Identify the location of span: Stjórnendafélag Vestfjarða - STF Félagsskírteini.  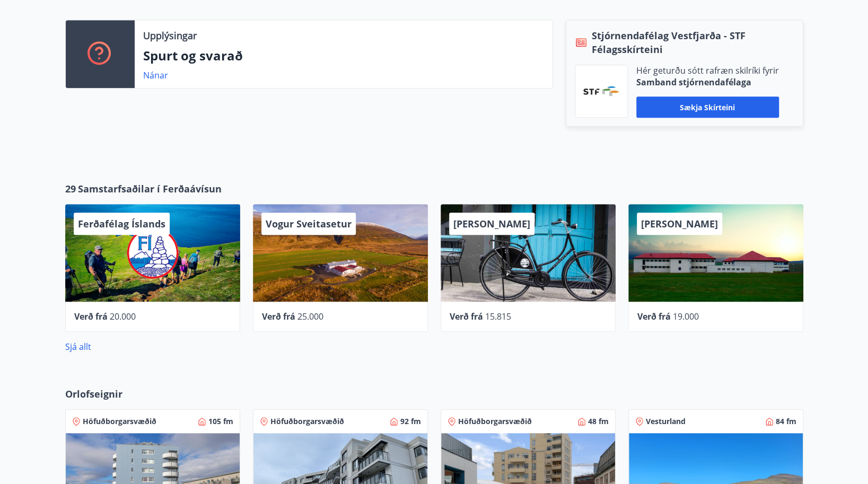
(693, 43).